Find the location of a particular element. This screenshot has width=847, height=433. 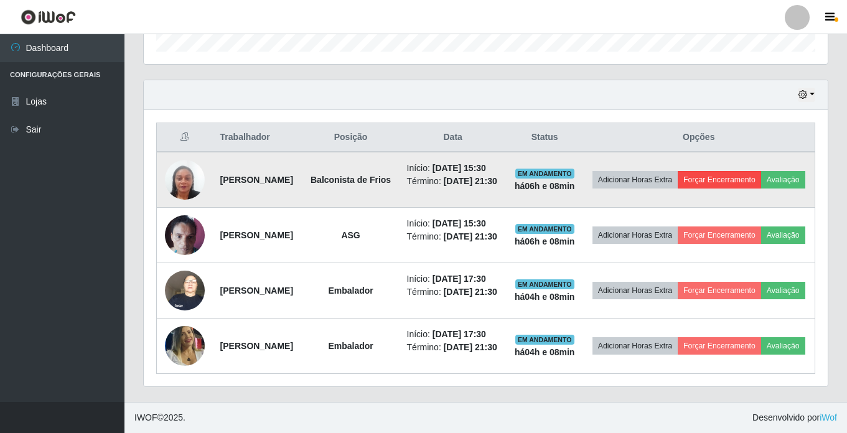

th: Status is located at coordinates (544, 138).